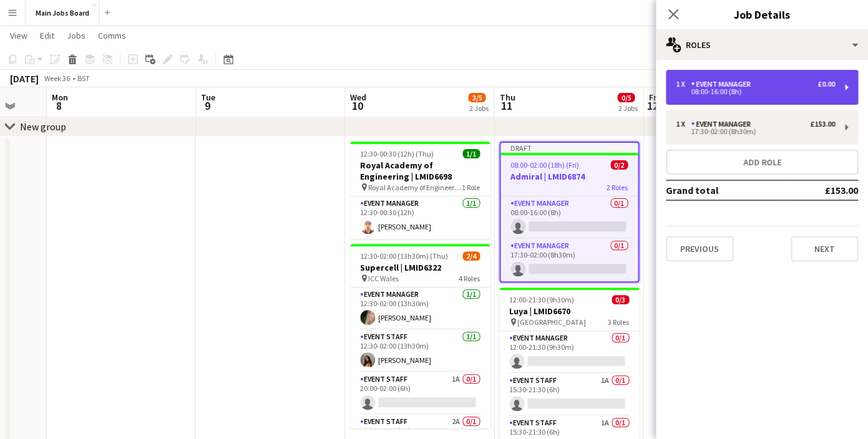 The image size is (868, 439). Describe the element at coordinates (58, 105) in the screenshot. I see `span: 8` at that location.